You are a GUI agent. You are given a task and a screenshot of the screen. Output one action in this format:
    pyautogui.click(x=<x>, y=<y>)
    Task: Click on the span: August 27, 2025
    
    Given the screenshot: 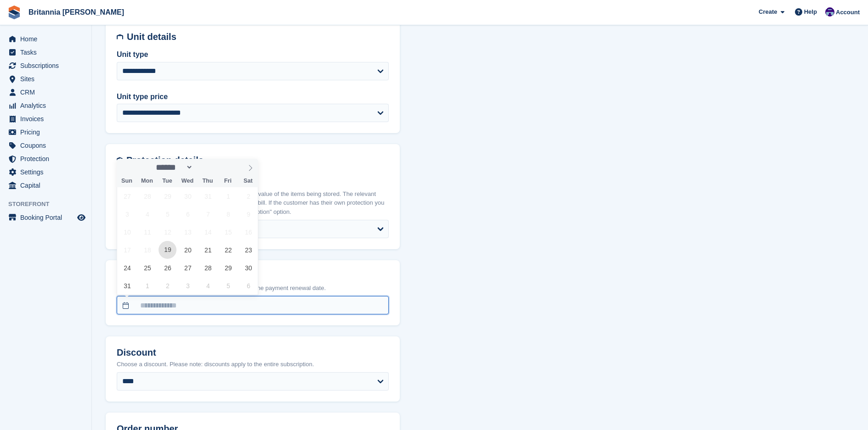 What is the action you would take?
    pyautogui.click(x=187, y=268)
    